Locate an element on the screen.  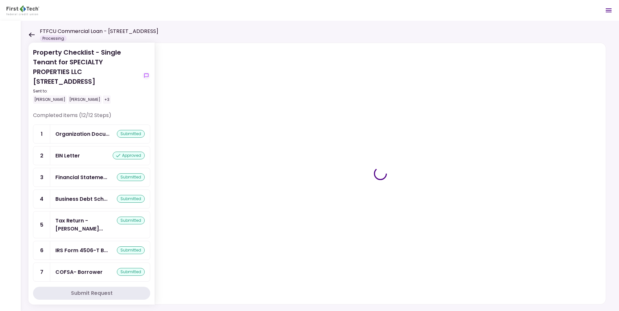
div: Sent to: is located at coordinates (86, 91).